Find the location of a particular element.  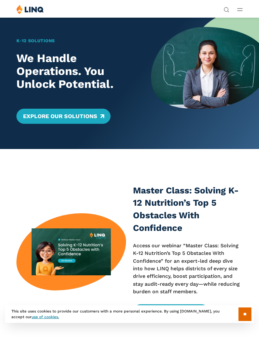

img: LINQ | K‑12 Software is located at coordinates (30, 9).